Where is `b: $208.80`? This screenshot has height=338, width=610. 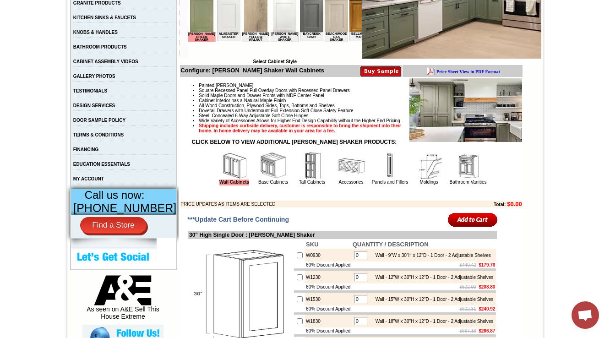
b: $208.80 is located at coordinates (487, 287).